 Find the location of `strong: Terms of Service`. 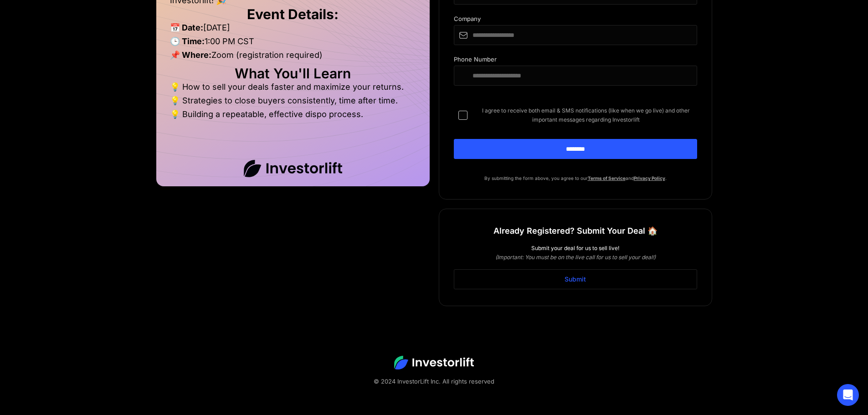

strong: Terms of Service is located at coordinates (607, 178).